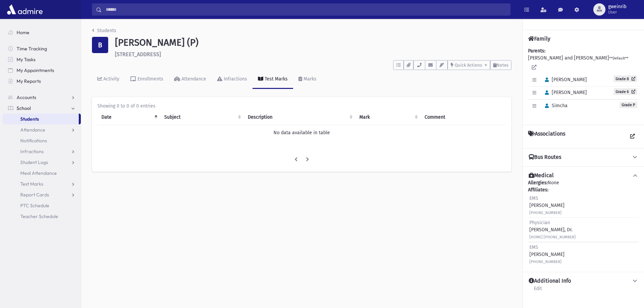  I want to click on h4: Associations, so click(547, 136).